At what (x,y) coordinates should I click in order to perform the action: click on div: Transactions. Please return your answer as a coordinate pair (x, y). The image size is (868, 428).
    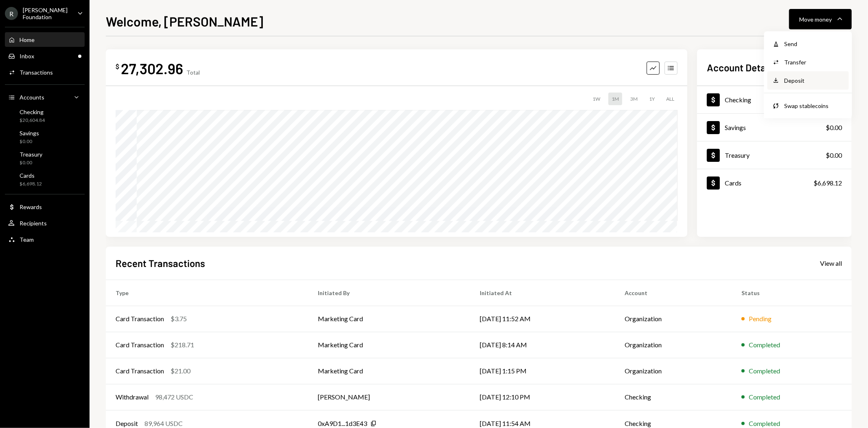
    Looking at the image, I should click on (36, 72).